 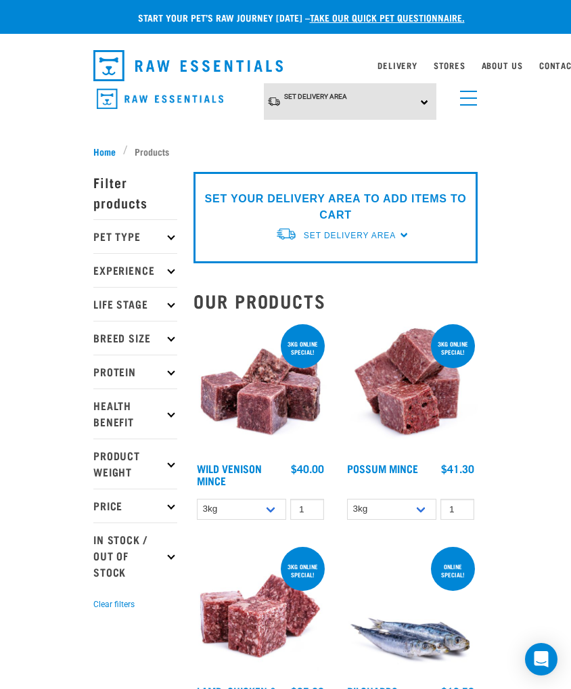 I want to click on a: About Us, so click(x=502, y=65).